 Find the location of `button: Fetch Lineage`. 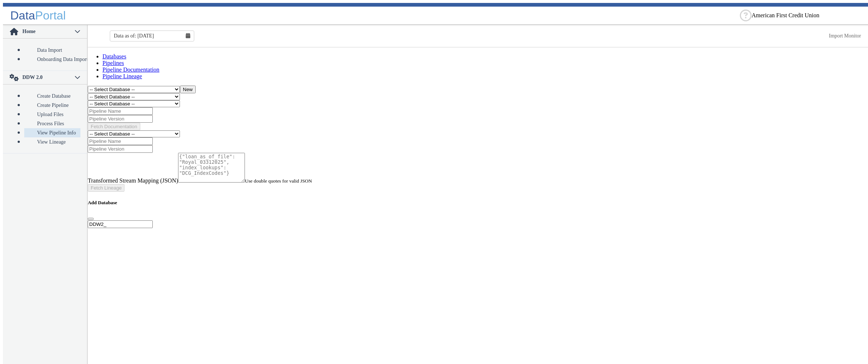

button: Fetch Lineage is located at coordinates (106, 188).